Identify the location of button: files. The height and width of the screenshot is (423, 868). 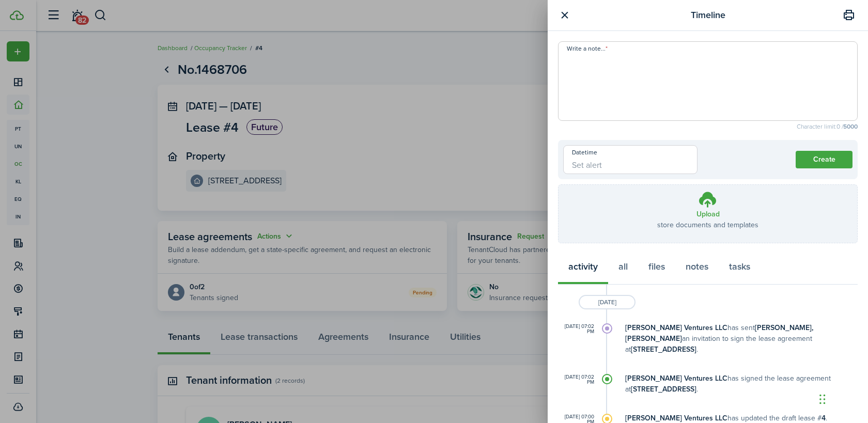
(656, 269).